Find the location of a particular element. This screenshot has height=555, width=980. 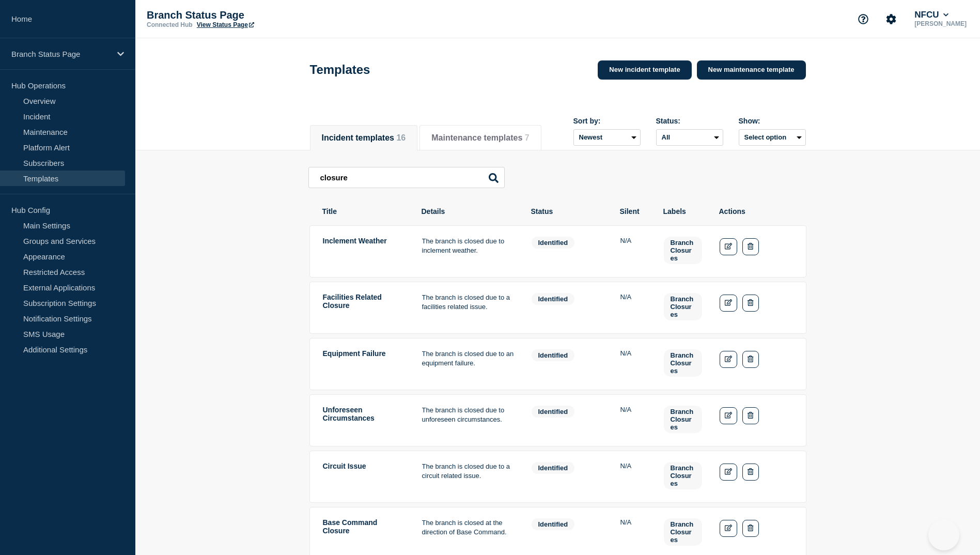

th: Status is located at coordinates (567, 211).